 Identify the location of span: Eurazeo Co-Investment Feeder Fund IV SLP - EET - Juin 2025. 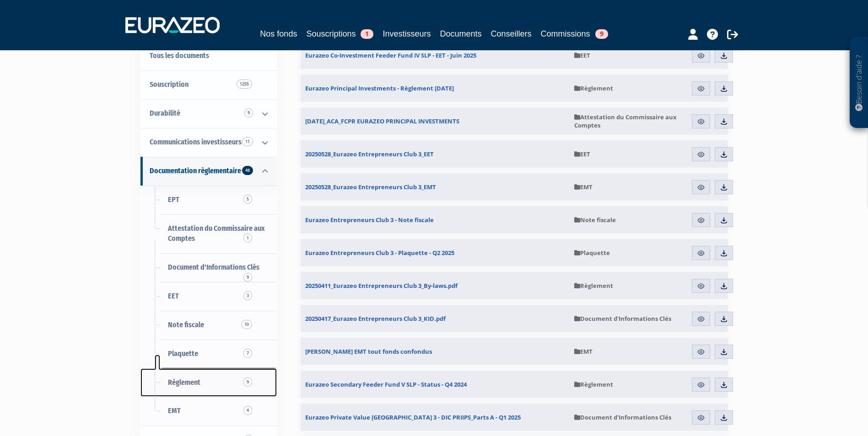
(391, 55).